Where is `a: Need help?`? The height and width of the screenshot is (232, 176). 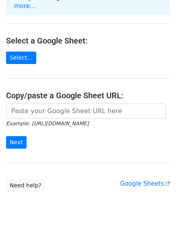
a: Need help? is located at coordinates (25, 186).